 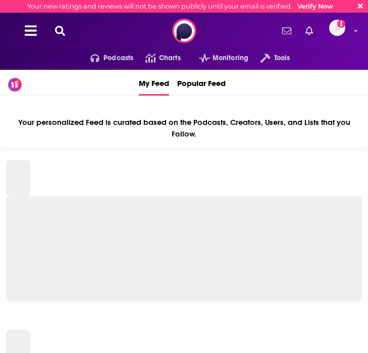 I want to click on a: Podchaser - Follow, Share and Rate Podcasts, so click(x=184, y=31).